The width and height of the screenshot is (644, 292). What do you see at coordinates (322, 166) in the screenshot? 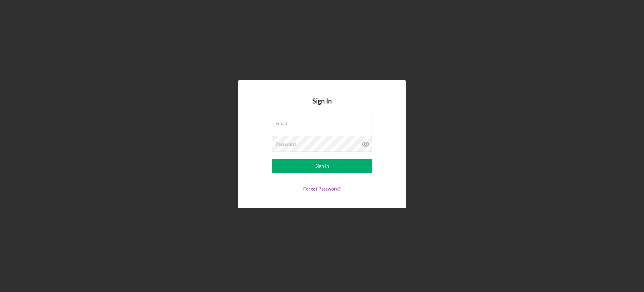
I see `button: Sign In` at bounding box center [322, 166].